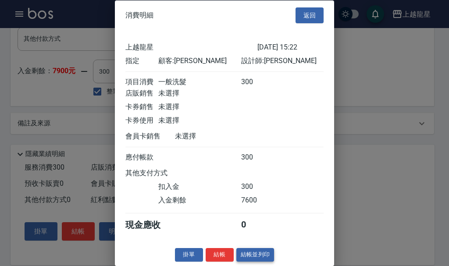 This screenshot has height=266, width=449. I want to click on div: 0, so click(257, 225).